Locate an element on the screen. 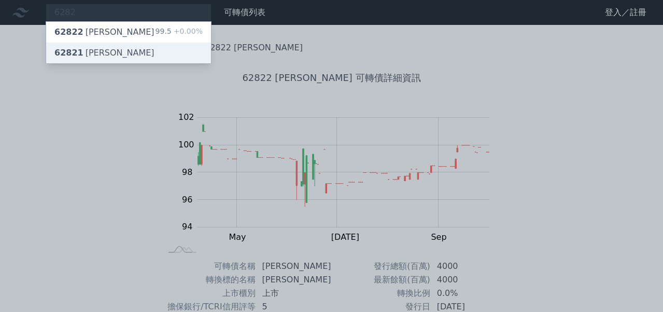 This screenshot has width=663, height=312. span: 62821 is located at coordinates (69, 52).